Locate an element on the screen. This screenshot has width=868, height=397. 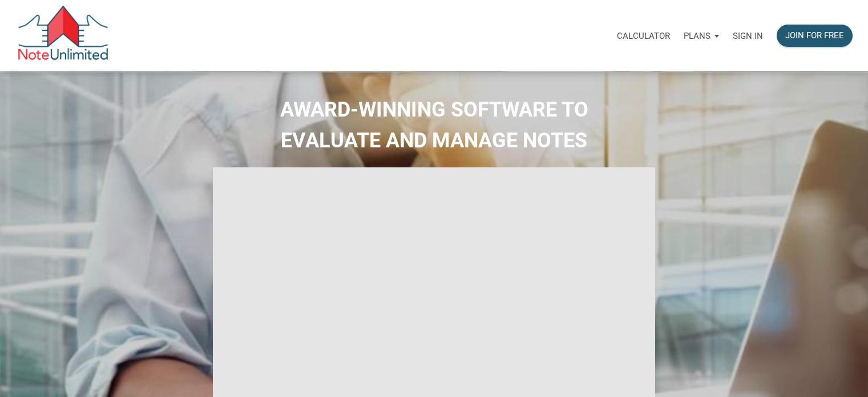
a: Sign in is located at coordinates (748, 36).